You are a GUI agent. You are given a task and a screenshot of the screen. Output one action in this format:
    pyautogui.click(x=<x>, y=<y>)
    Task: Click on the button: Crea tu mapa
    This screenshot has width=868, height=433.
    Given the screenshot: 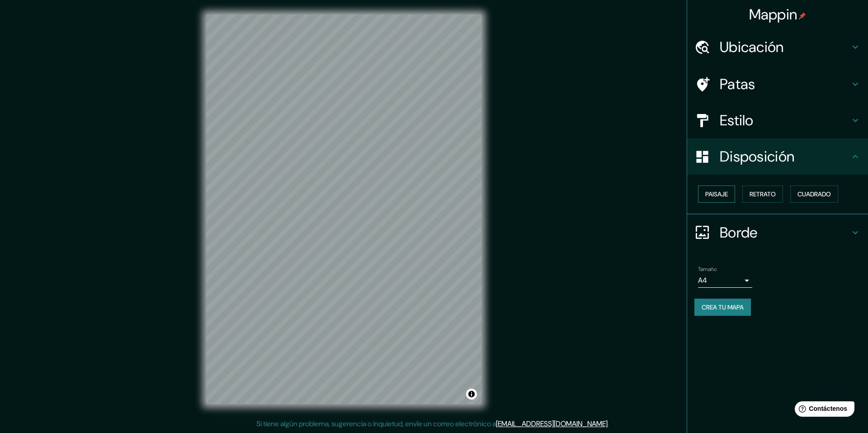 What is the action you would take?
    pyautogui.click(x=723, y=307)
    